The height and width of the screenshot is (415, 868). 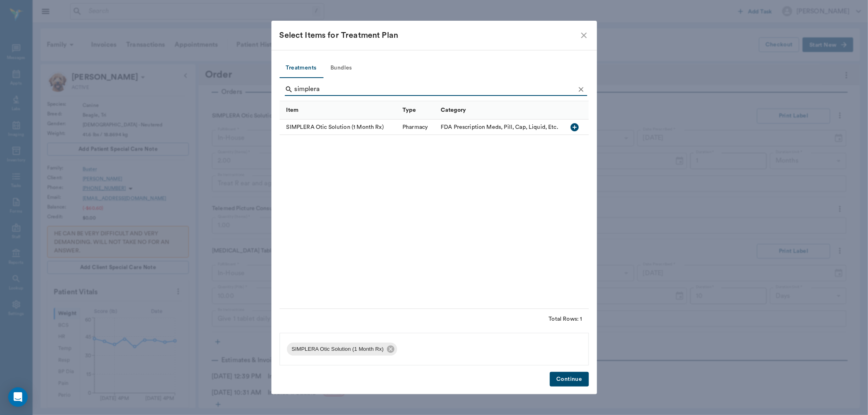 I want to click on button: Clear, so click(x=581, y=90).